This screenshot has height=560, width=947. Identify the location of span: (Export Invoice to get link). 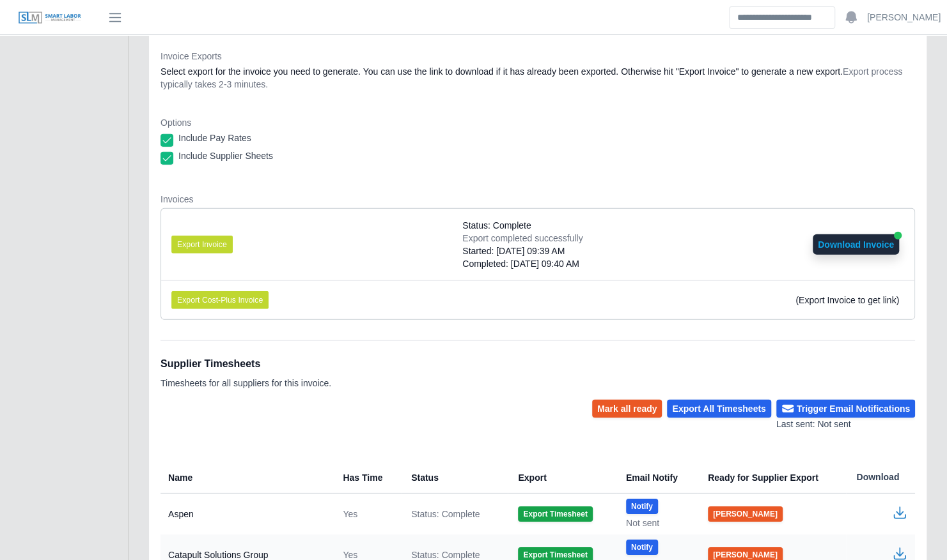
(847, 300).